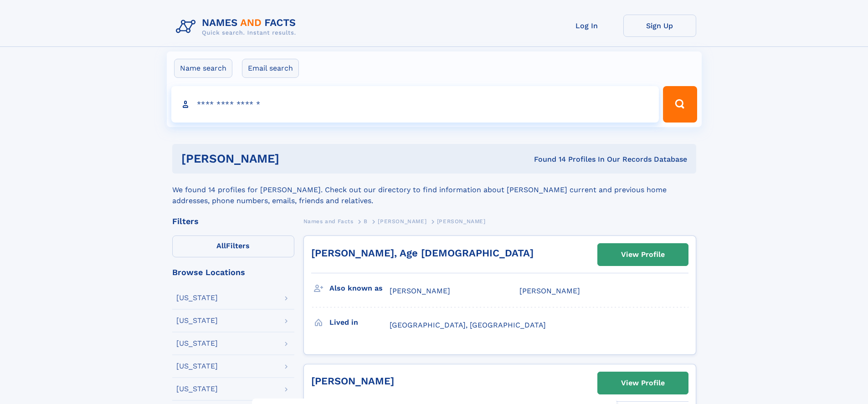  I want to click on h3: Lived in, so click(360, 322).